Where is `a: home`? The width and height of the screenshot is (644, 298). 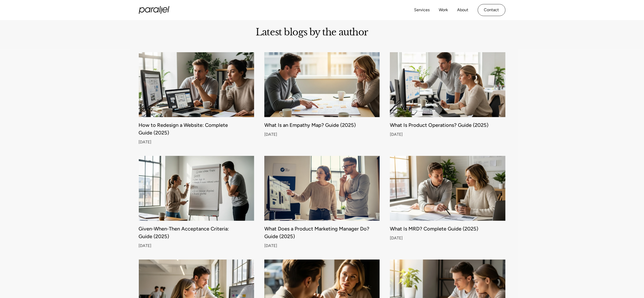 a: home is located at coordinates (154, 10).